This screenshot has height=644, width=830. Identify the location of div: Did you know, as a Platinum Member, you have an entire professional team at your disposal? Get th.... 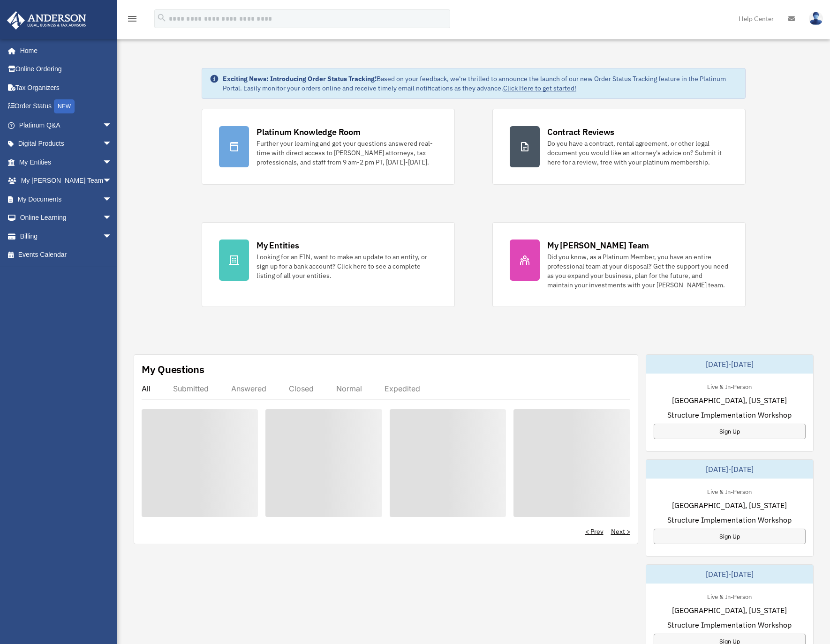
(637, 271).